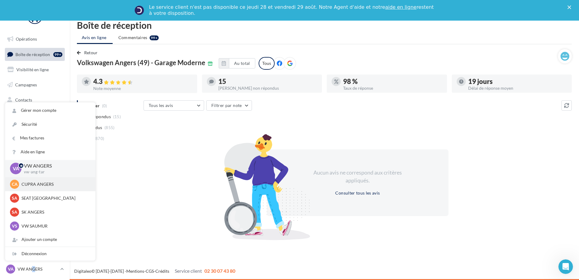  Describe the element at coordinates (83, 271) in the screenshot. I see `a: Digitaleo` at that location.